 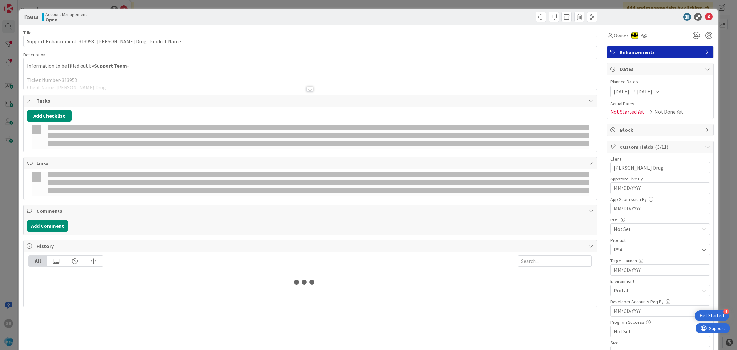 What do you see at coordinates (311, 101) in the screenshot?
I see `span: Tasks` at bounding box center [311, 101].